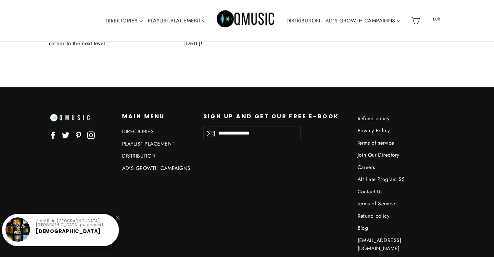  What do you see at coordinates (393, 167) in the screenshot?
I see `a: Careers` at bounding box center [393, 167].